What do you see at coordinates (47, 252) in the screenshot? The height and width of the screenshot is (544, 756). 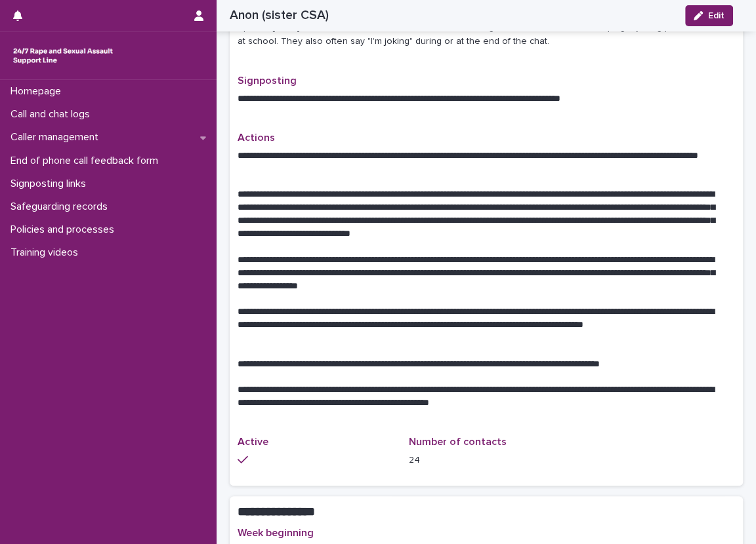 I see `p: Training videos` at bounding box center [47, 252].